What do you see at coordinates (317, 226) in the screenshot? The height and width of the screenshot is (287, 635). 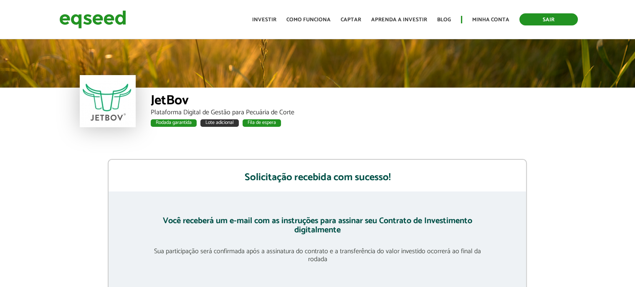 I see `h3: Você receberá um e-mail com as instruções para assinar seu Contrato de Investimento digitalmente` at bounding box center [317, 226].